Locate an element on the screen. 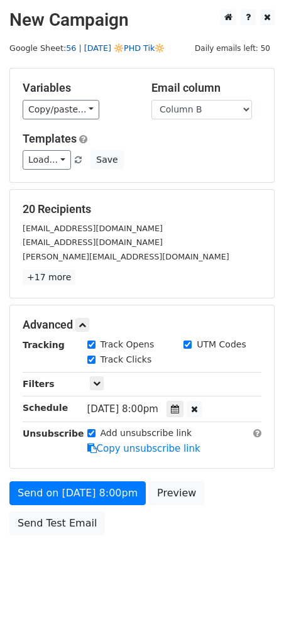 This screenshot has height=644, width=284. label: Track Opens is located at coordinates (128, 344).